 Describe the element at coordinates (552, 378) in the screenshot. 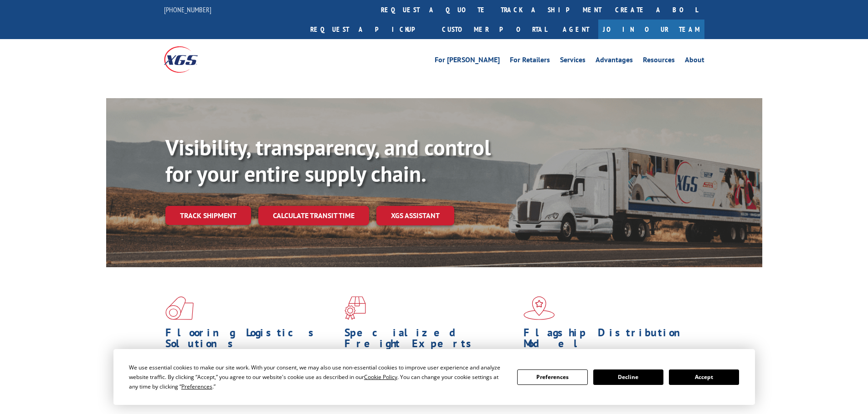

I see `button: Preferences` at that location.